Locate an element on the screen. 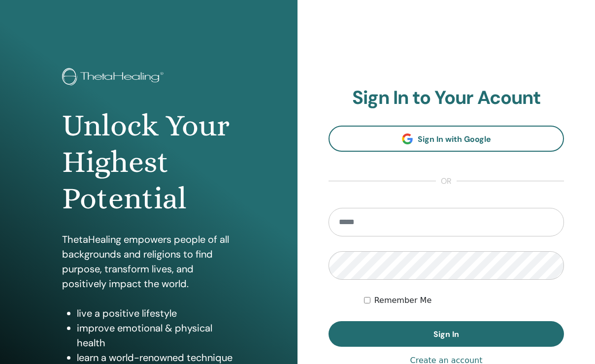 This screenshot has height=364, width=595. button: Sign In is located at coordinates (446, 334).